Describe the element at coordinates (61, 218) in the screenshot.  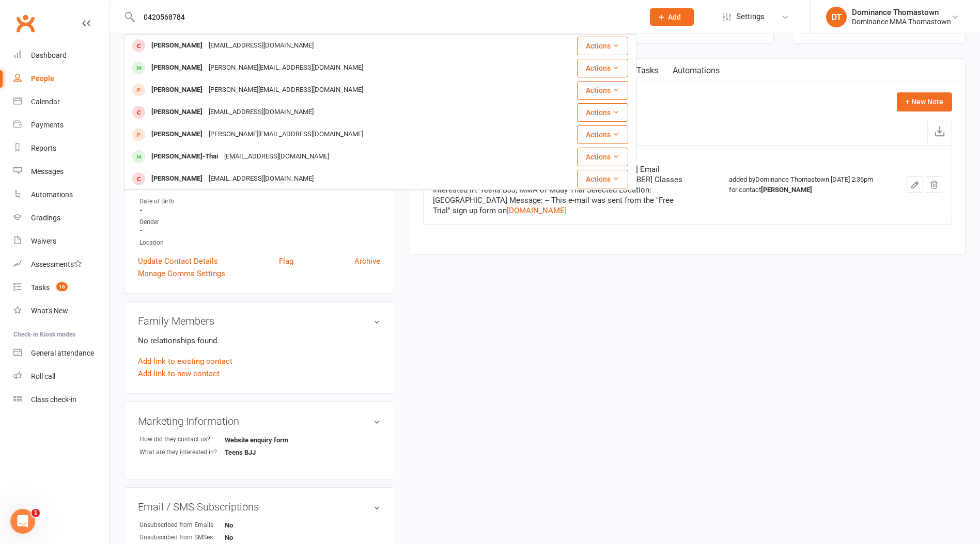
I see `a: Gradings` at that location.